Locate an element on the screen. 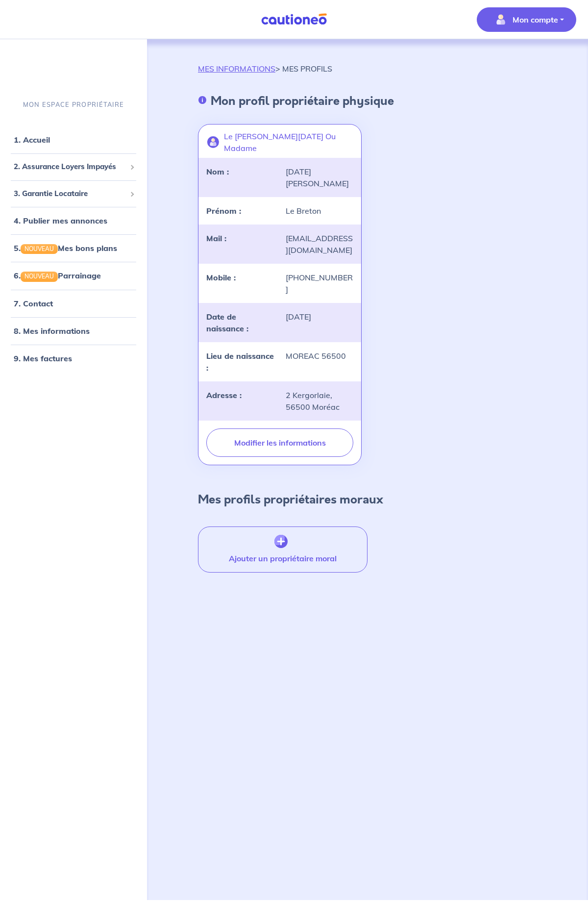 The height and width of the screenshot is (902, 588). strong: Adresse : is located at coordinates (223, 395).